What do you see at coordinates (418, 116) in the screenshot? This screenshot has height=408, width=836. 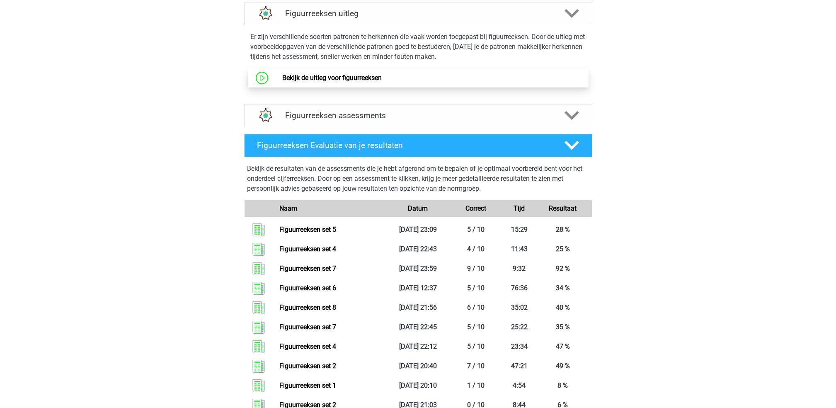 I see `a: assessments Figuurreeksen assessments` at bounding box center [418, 116].